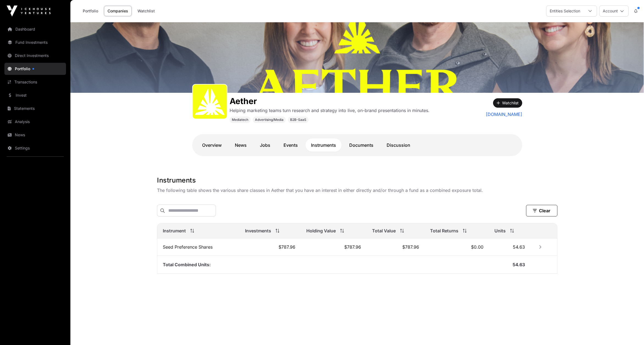  I want to click on span: Investments, so click(258, 230).